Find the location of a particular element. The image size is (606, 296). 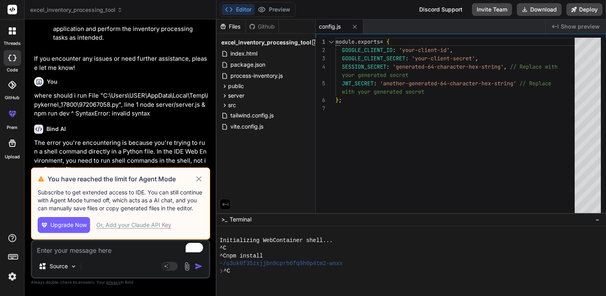

span: Upgrade Now is located at coordinates (69, 225).